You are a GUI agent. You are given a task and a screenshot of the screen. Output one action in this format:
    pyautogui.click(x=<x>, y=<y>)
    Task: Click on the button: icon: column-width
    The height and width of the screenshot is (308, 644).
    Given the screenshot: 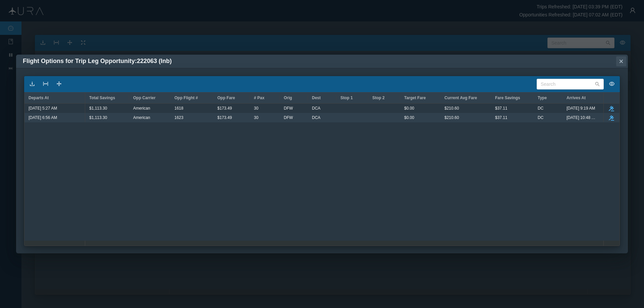 What is the action you would take?
    pyautogui.click(x=46, y=84)
    